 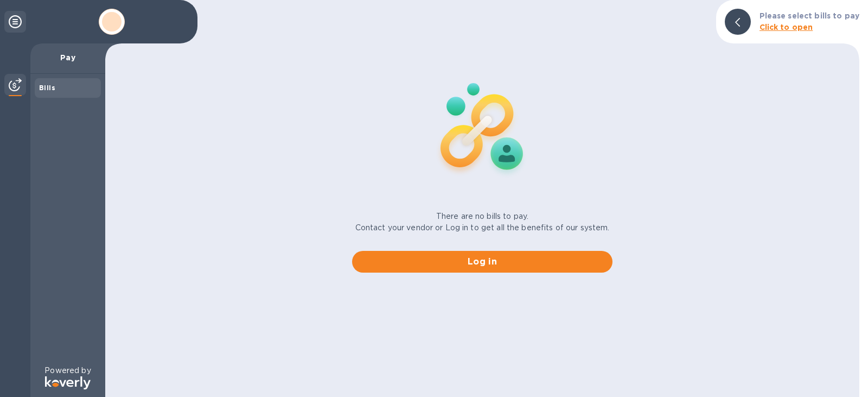 I want to click on button: Log in, so click(x=482, y=262).